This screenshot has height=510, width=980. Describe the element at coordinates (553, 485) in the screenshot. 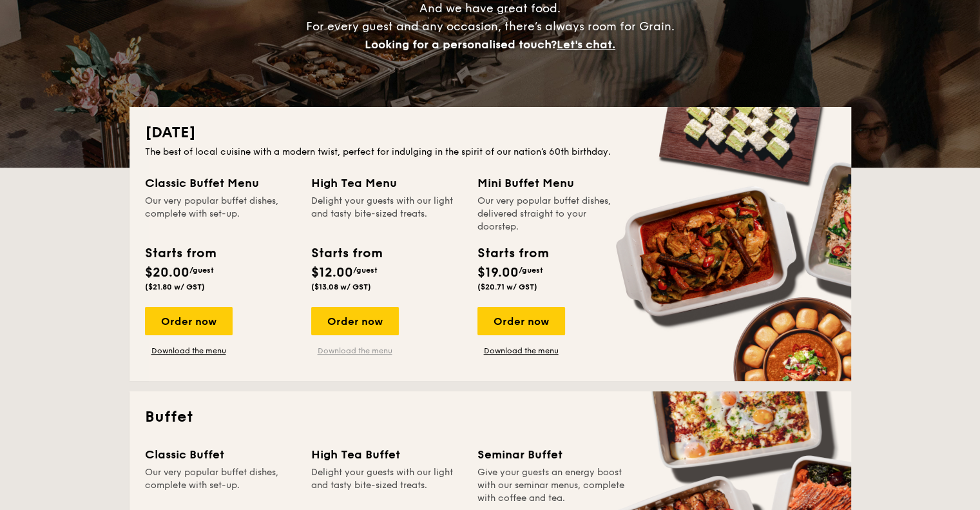

I see `div: Give your guests an energy boost with our seminar menus, complete with coffee and tea.` at that location.